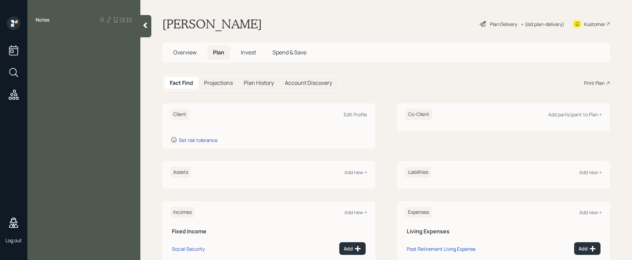  Describe the element at coordinates (248, 52) in the screenshot. I see `span: Invest` at that location.